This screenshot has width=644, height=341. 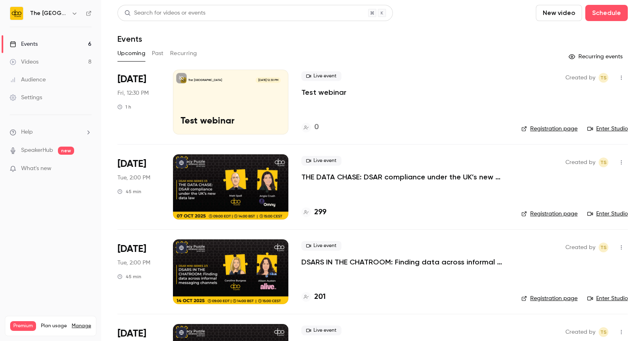 I want to click on button: New video, so click(x=559, y=13).